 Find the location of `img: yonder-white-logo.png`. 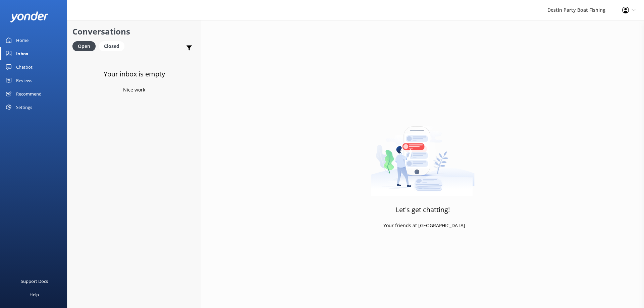

img: yonder-white-logo.png is located at coordinates (29, 17).